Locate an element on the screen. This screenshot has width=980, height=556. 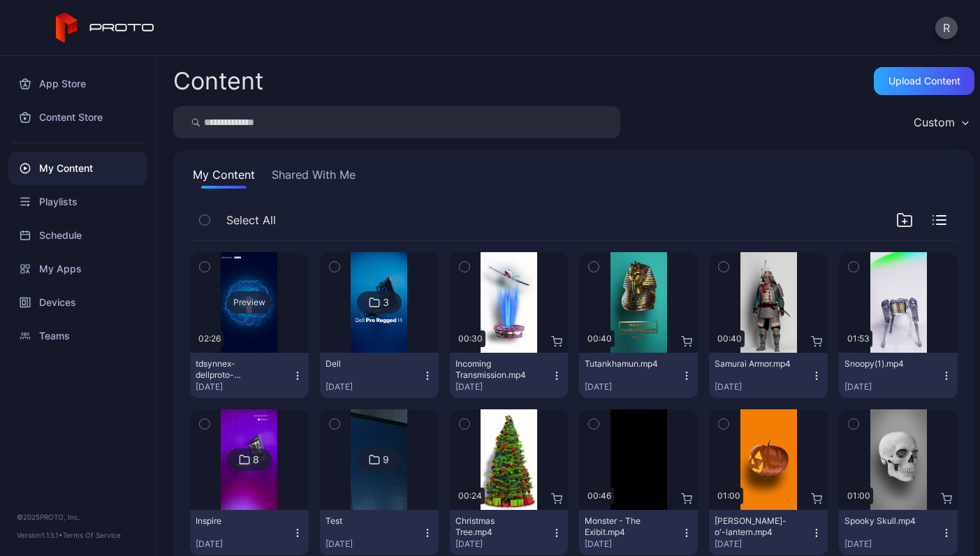
div: Dell is located at coordinates (364, 364).